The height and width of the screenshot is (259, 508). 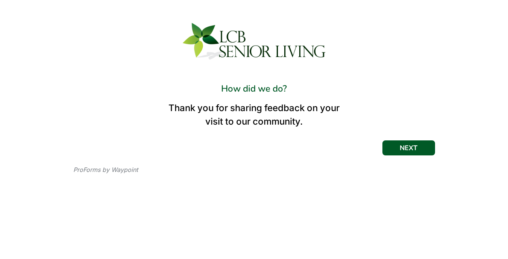 I want to click on a: ProForms by Waypoint, so click(x=106, y=170).